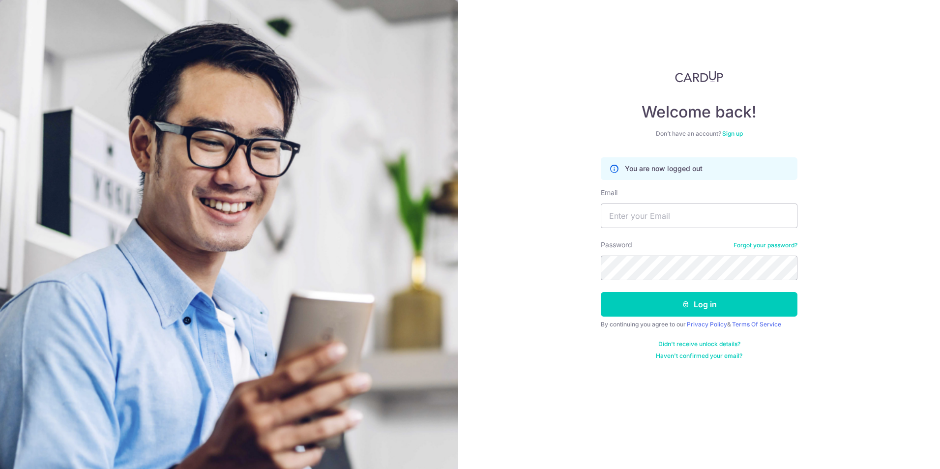 The image size is (940, 469). Describe the element at coordinates (617, 245) in the screenshot. I see `label: Password` at that location.